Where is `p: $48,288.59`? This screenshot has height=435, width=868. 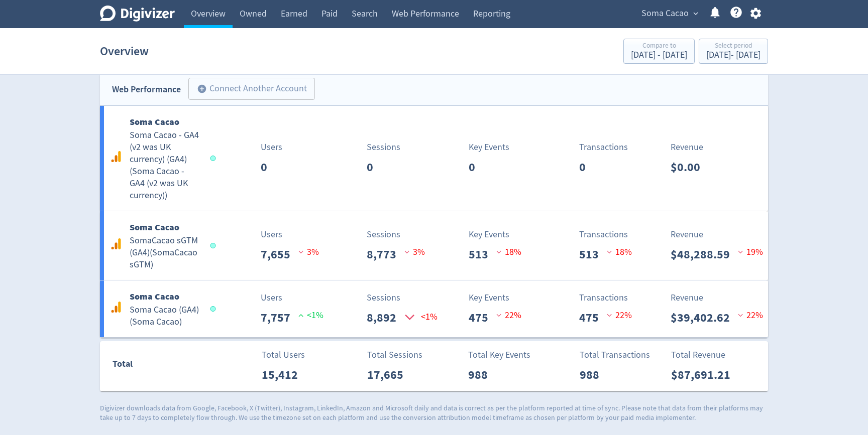 p: $48,288.59 is located at coordinates (704, 254).